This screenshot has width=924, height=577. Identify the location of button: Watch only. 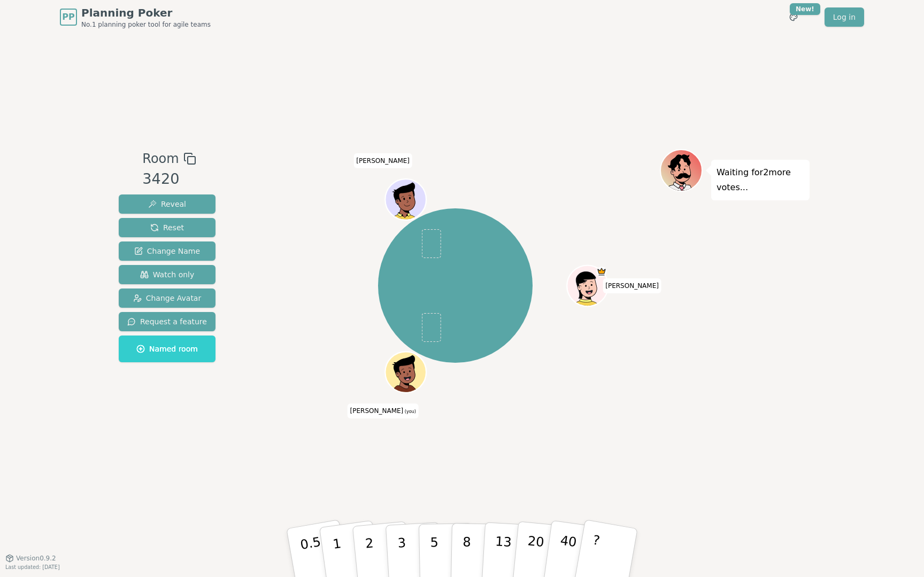
(166, 275).